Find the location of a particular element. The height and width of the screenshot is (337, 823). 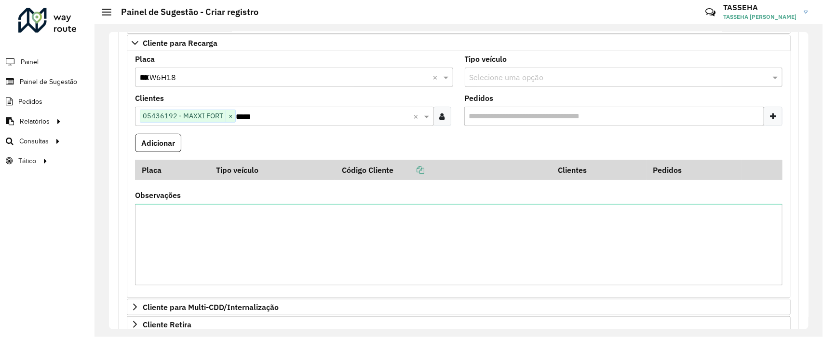

span: Pedidos is located at coordinates (30, 101).